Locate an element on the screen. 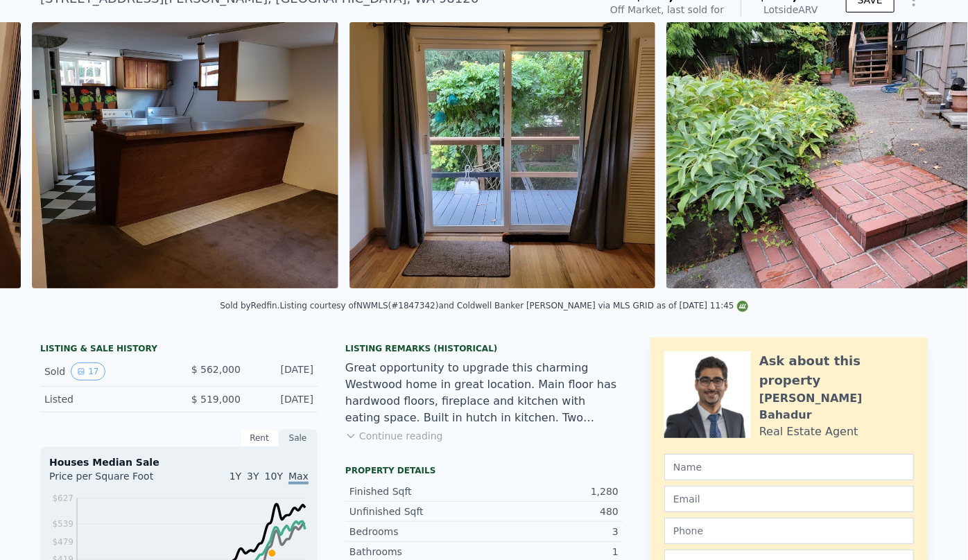  div: Listed is located at coordinates (106, 399).